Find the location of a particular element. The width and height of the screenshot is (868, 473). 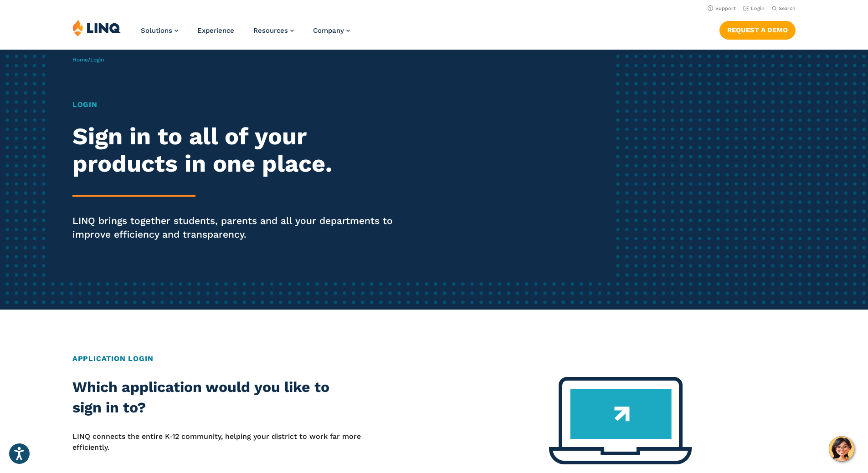

p: LINQ connects the entire K‑12 community, helping your district to work far more efficiently. is located at coordinates (217, 442).